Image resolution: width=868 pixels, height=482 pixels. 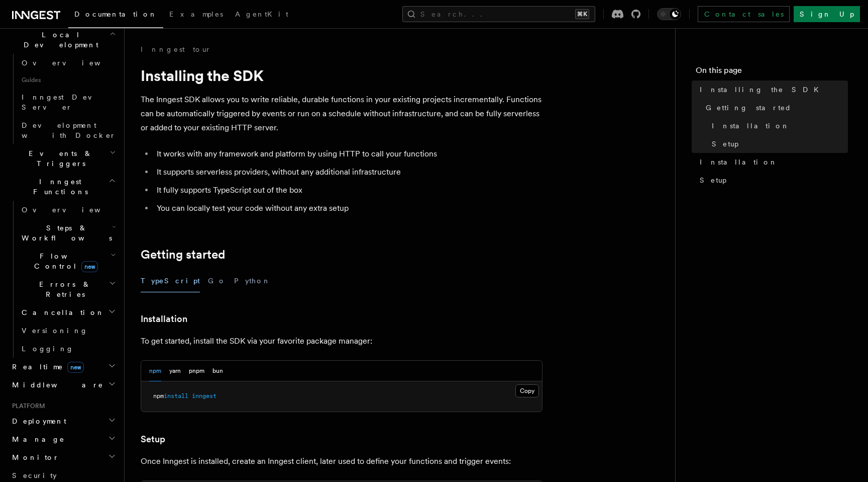 I want to click on a: Contact sales, so click(x=744, y=14).